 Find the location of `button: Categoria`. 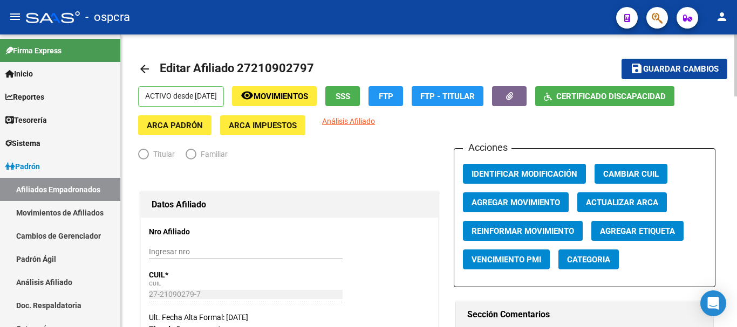

button: Categoria is located at coordinates (588, 259).